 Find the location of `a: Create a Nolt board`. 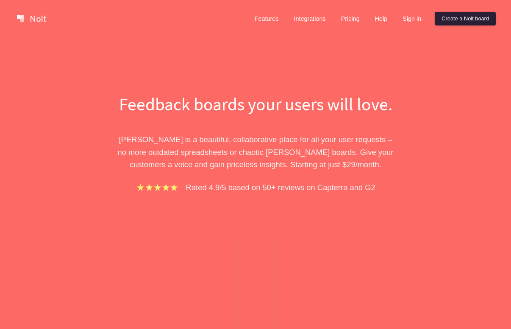

a: Create a Nolt board is located at coordinates (465, 19).